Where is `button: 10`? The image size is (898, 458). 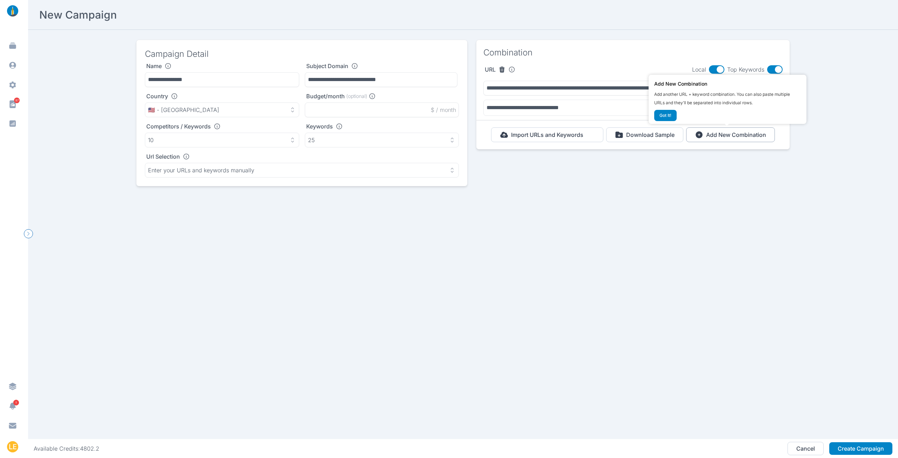 button: 10 is located at coordinates (222, 140).